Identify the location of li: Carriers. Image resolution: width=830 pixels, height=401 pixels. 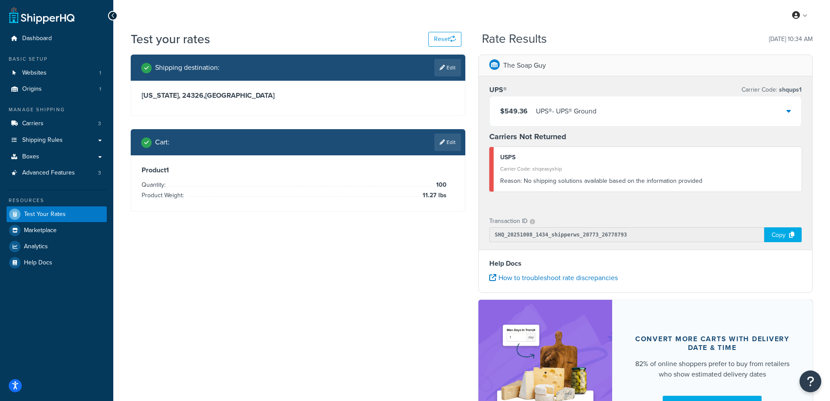
(57, 123).